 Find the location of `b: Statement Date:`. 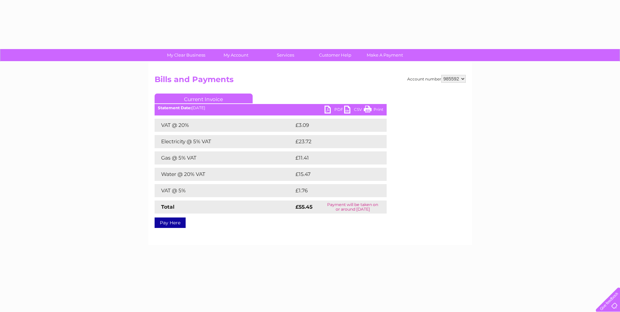

b: Statement Date: is located at coordinates (175, 108).